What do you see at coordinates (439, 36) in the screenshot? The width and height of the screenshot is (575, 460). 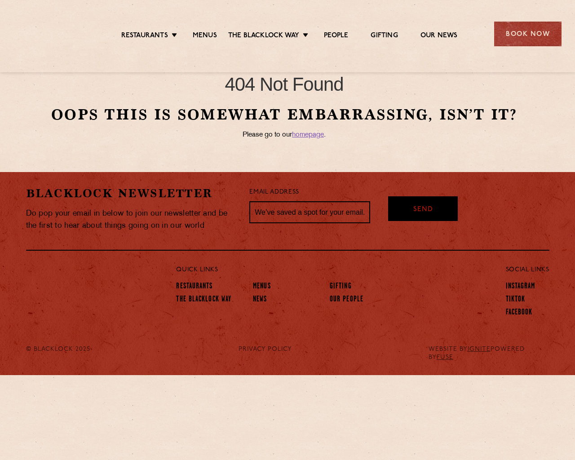 I see `a: Our News` at bounding box center [439, 36].